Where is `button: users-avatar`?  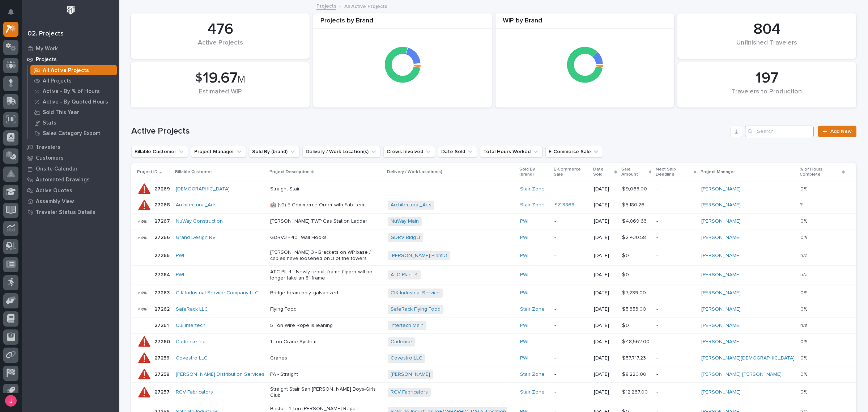 button: users-avatar is located at coordinates (11, 401).